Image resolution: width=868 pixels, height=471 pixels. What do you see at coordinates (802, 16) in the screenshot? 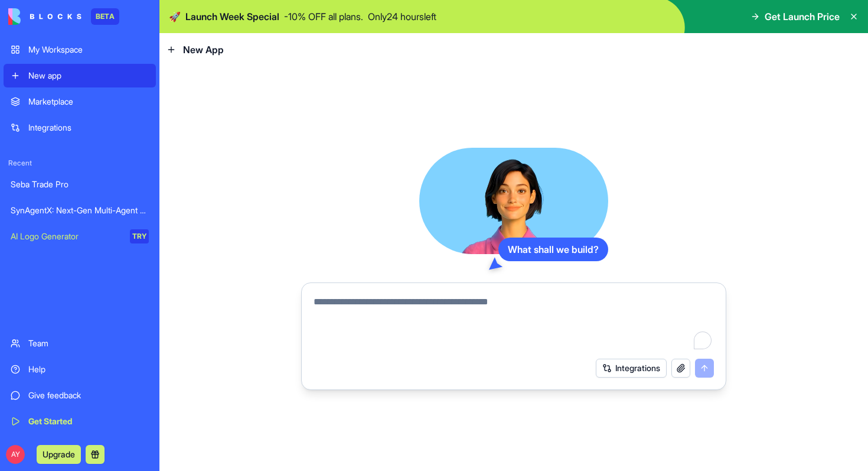
I see `span: Get Launch Price` at bounding box center [802, 16].